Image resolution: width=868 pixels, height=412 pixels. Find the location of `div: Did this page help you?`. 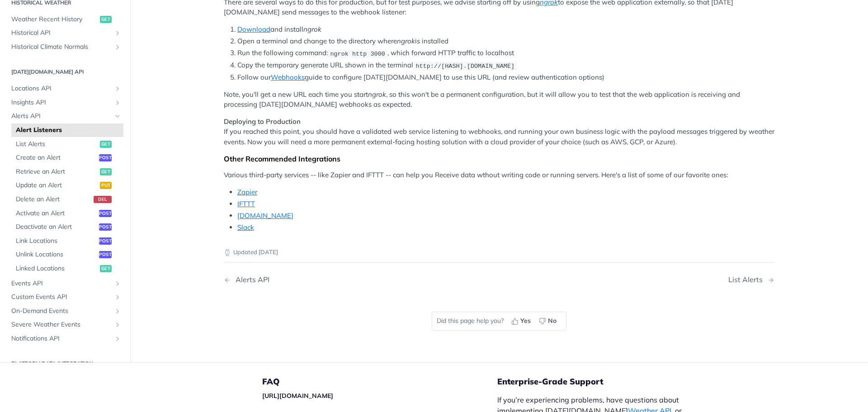

div: Did this page help you? is located at coordinates (499, 321).